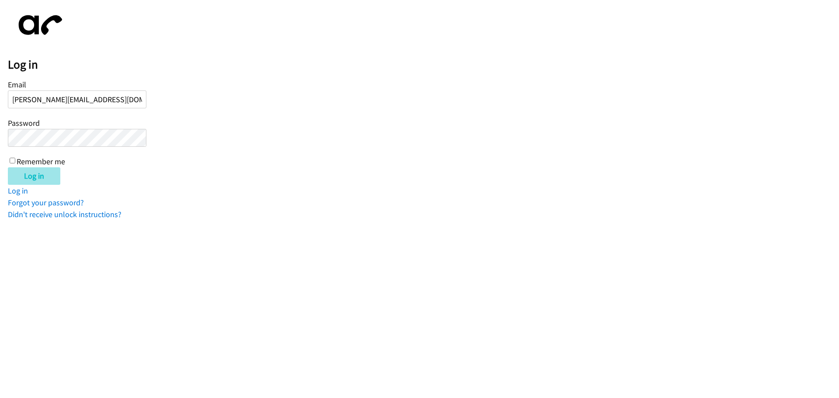 The height and width of the screenshot is (398, 839). What do you see at coordinates (34, 176) in the screenshot?
I see `input: Log in` at bounding box center [34, 176].